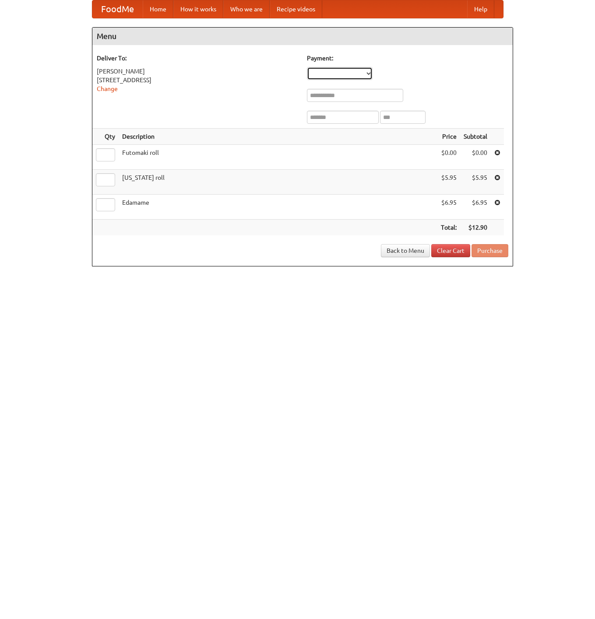 The image size is (595, 619). What do you see at coordinates (246, 9) in the screenshot?
I see `a: Who we are` at bounding box center [246, 9].